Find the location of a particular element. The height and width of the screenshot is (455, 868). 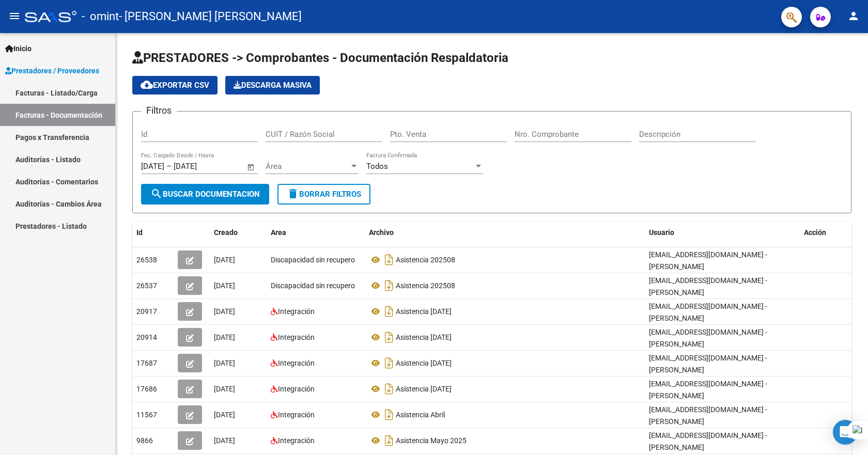

datatable-header-cell: Id is located at coordinates (153, 232).